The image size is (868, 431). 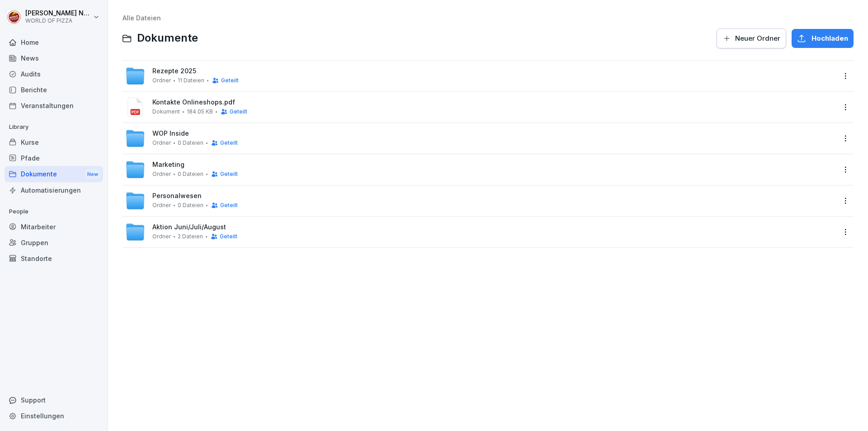 I want to click on div: Gruppen, so click(x=54, y=242).